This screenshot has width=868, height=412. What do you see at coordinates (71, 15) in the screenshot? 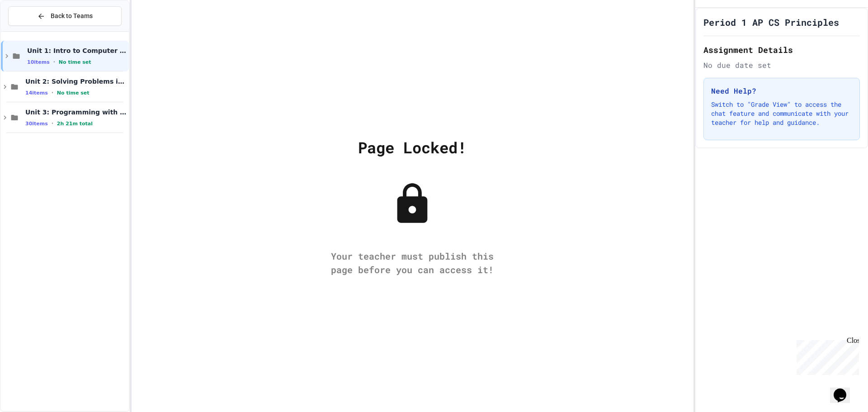
I see `span: Back to Teams` at bounding box center [71, 15].